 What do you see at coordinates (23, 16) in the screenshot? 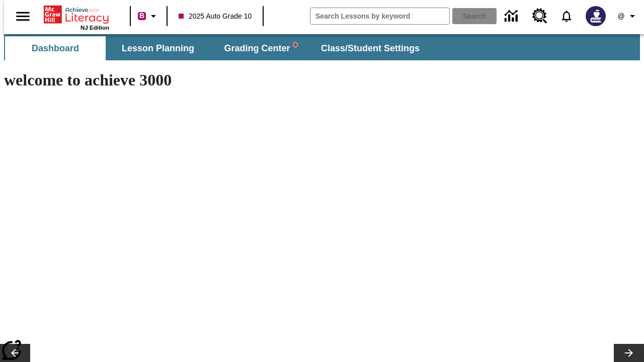
I see `button: Open side menu` at bounding box center [23, 16].